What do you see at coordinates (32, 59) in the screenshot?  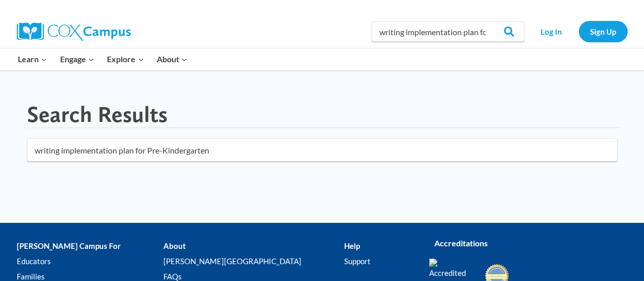 I see `span: Learn` at bounding box center [32, 59].